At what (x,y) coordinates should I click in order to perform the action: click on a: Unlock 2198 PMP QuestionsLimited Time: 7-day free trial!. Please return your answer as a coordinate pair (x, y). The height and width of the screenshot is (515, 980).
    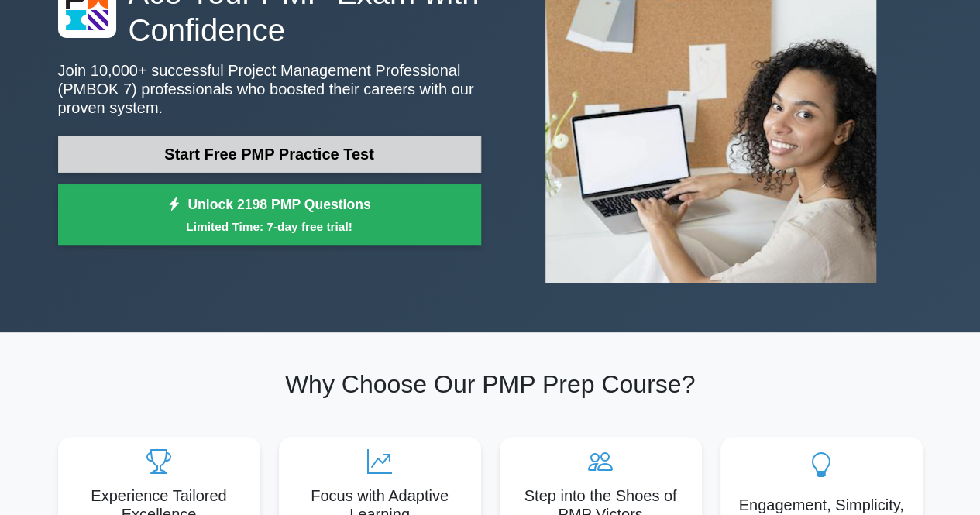
    Looking at the image, I should click on (269, 215).